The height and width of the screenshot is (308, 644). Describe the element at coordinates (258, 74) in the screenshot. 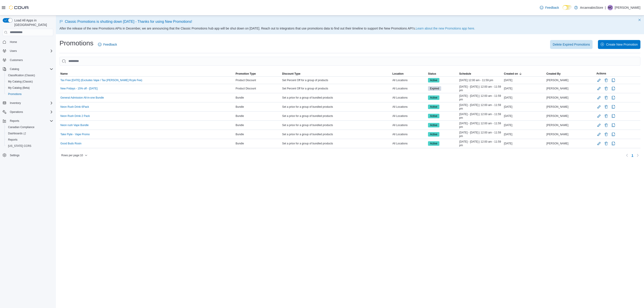

I see `button: Promotion Type` at that location.